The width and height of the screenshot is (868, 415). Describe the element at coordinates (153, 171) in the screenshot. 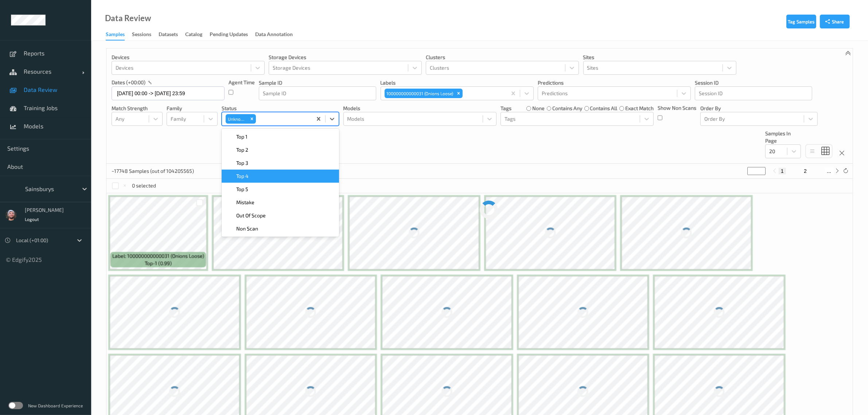

I see `p: ~17748 Samples (out of 104205565)` at that location.